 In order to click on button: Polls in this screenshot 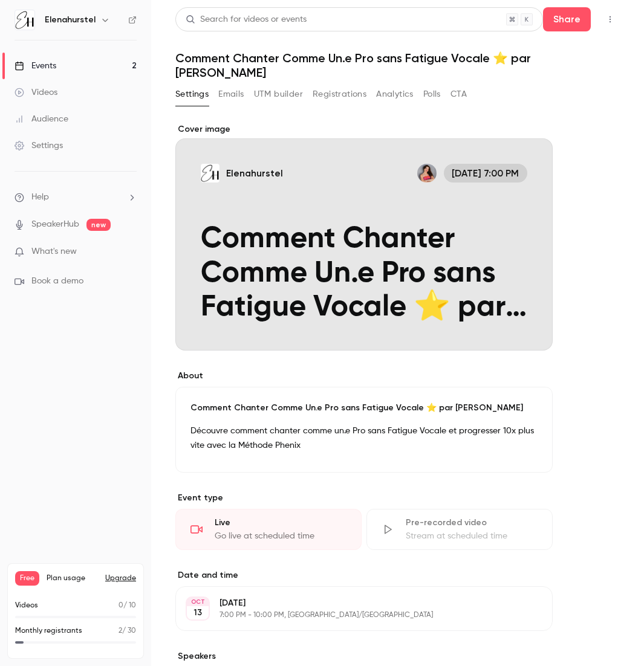, I will do `click(432, 94)`.